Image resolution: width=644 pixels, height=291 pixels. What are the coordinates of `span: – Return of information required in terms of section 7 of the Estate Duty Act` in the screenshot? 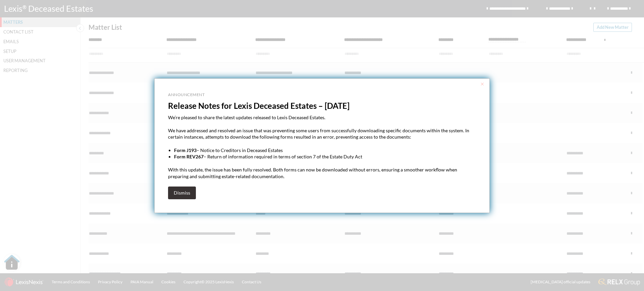 It's located at (282, 156).